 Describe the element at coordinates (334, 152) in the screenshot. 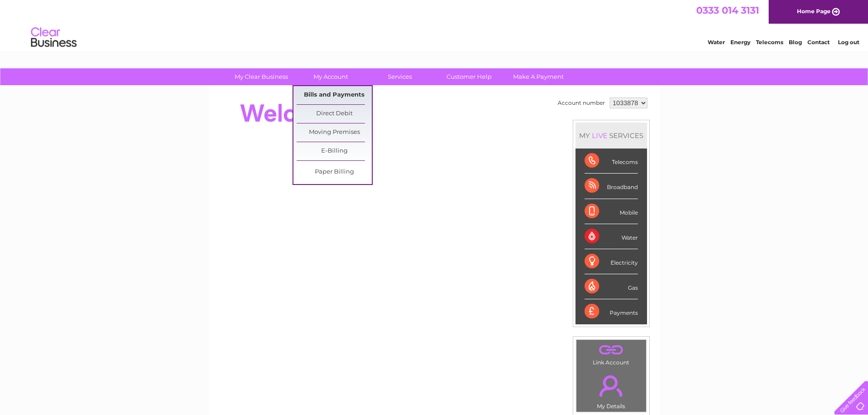

I see `a: E-Billing` at that location.